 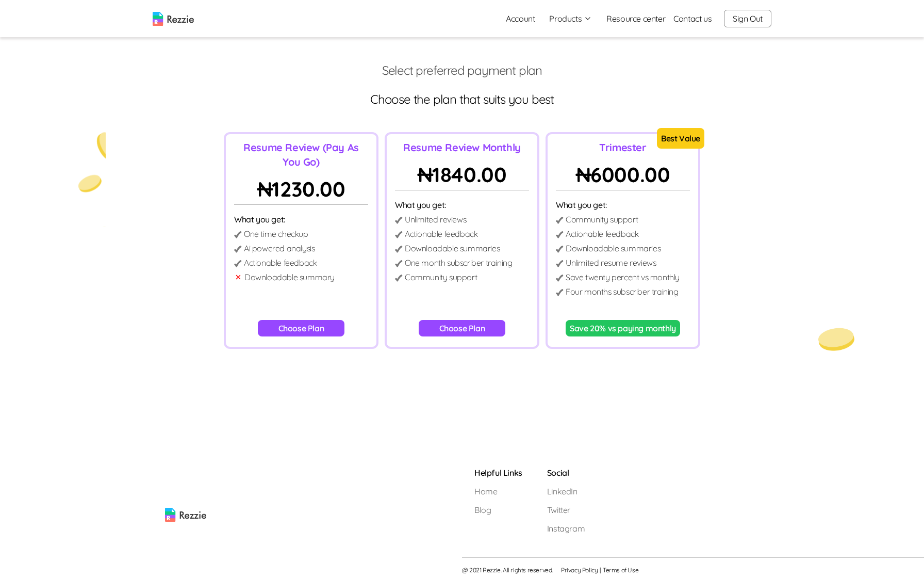 What do you see at coordinates (565, 472) in the screenshot?
I see `h5: Social` at bounding box center [565, 472].